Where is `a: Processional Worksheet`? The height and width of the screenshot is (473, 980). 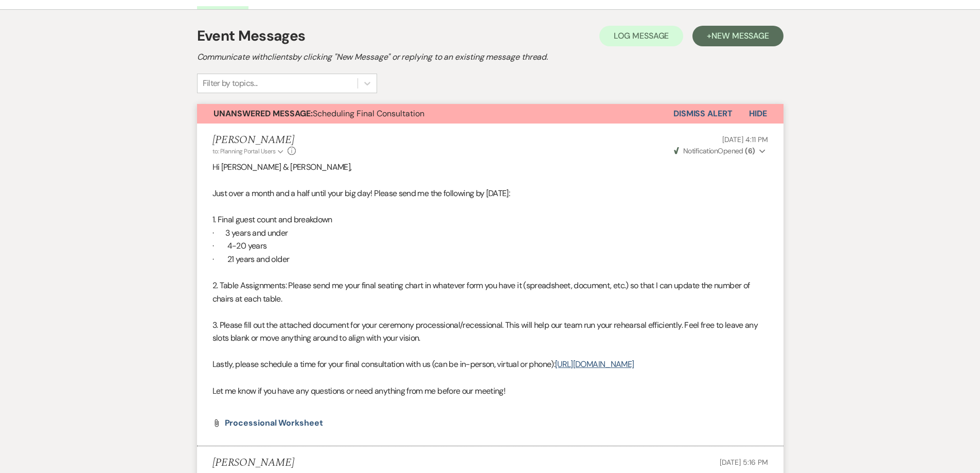 a: Processional Worksheet is located at coordinates (274, 423).